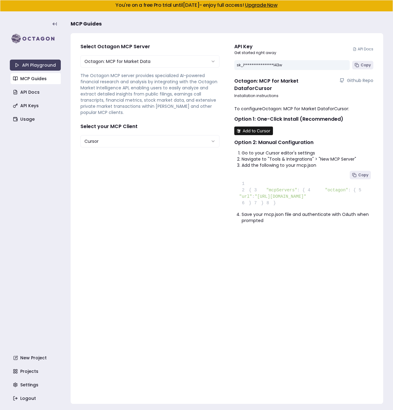 Image resolution: width=393 pixels, height=410 pixels. I want to click on p: Get started right away, so click(255, 53).